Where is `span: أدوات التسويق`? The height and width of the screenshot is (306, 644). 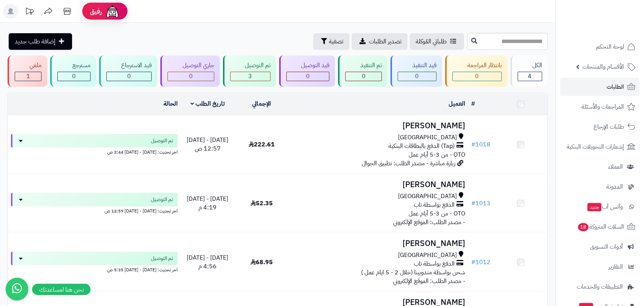
span: أدوات التسويق is located at coordinates (606, 247).